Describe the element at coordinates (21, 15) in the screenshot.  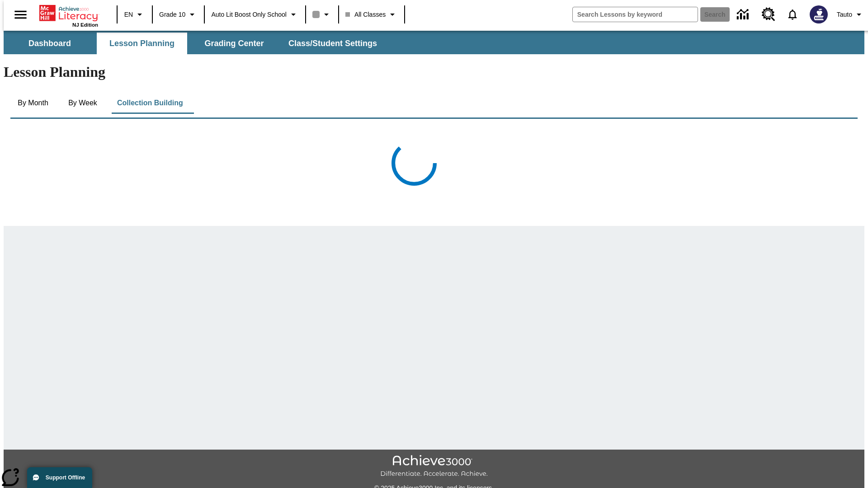
I see `button: Open side menu` at that location.